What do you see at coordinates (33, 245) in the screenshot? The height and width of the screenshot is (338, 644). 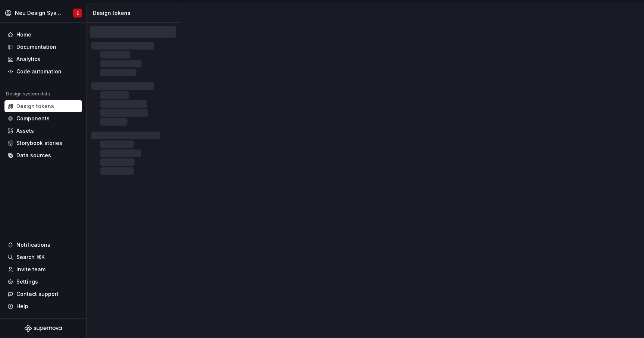 I see `div: Notifications` at bounding box center [33, 245].